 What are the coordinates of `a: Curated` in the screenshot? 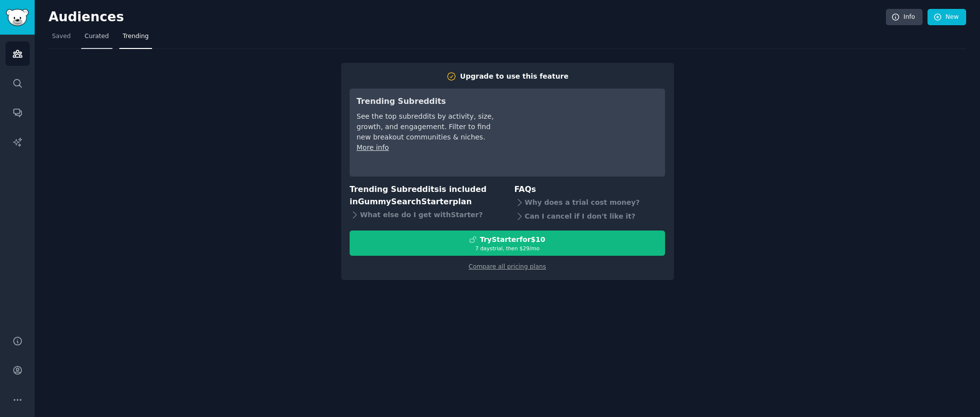 It's located at (96, 38).